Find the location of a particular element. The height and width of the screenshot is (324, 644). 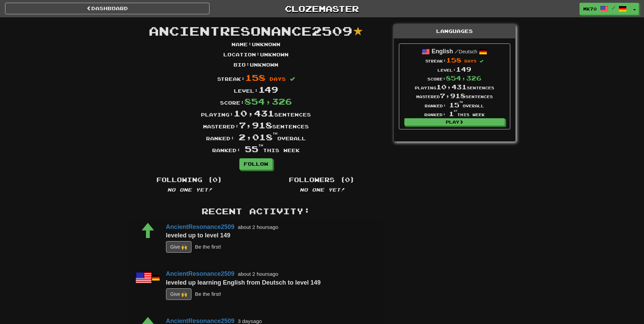

span: 55 is located at coordinates (254, 149).